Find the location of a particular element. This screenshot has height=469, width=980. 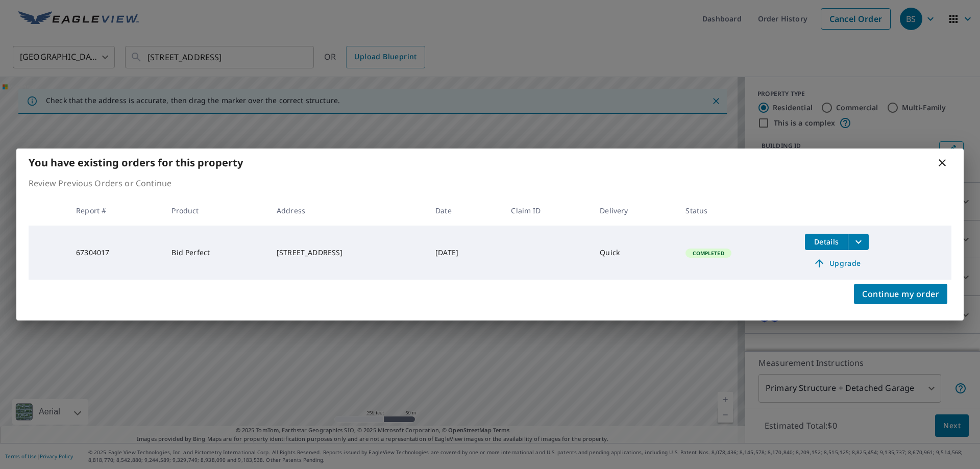

td: Bid Perfect is located at coordinates (216, 253).